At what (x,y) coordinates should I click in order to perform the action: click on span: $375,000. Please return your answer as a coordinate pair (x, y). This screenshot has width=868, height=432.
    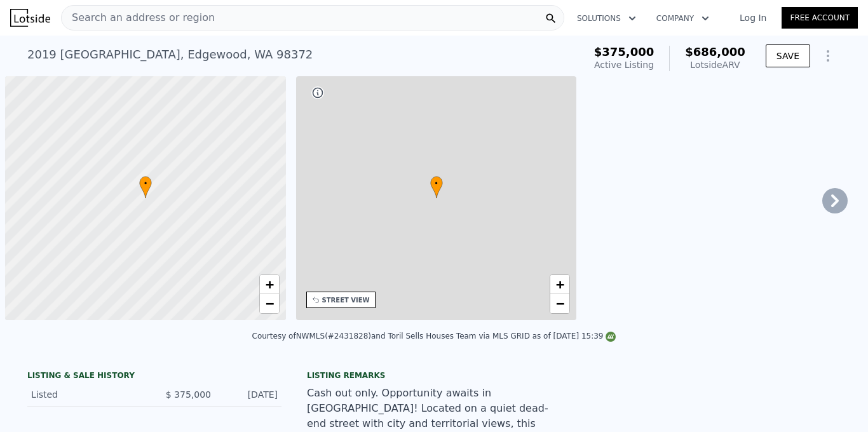
    Looking at the image, I should click on (624, 51).